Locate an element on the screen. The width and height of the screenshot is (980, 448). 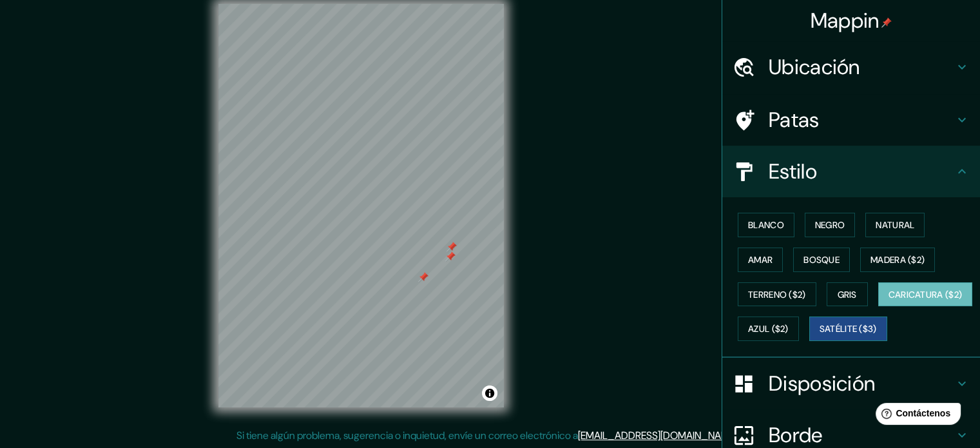
font: Natural is located at coordinates (895, 225).